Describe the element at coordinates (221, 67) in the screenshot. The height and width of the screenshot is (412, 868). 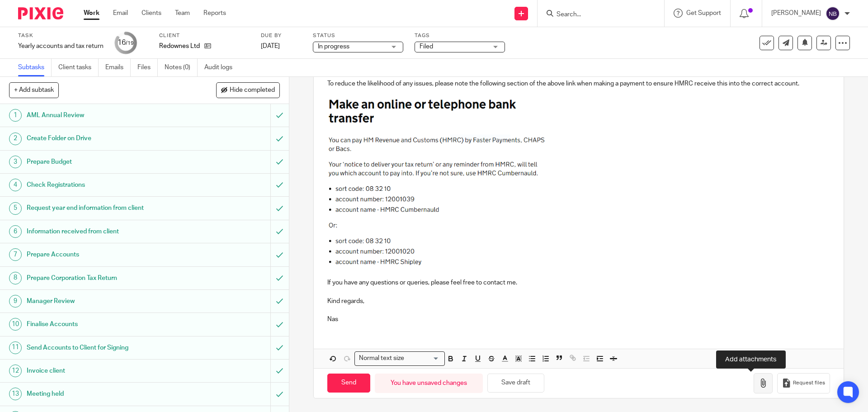
I see `a: Audit logs` at that location.